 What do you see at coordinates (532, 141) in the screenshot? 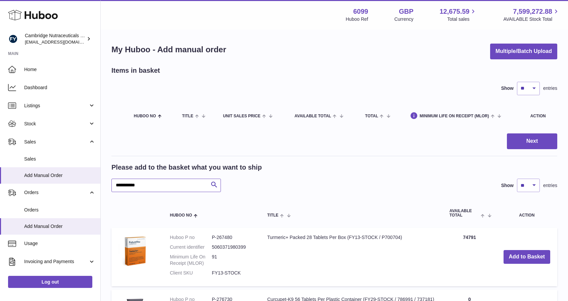
I see `button: Next` at bounding box center [532, 141].